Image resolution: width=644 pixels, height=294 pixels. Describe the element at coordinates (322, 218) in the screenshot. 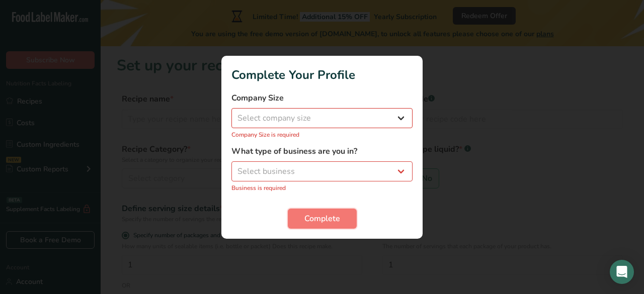

I see `button: Complete` at that location.